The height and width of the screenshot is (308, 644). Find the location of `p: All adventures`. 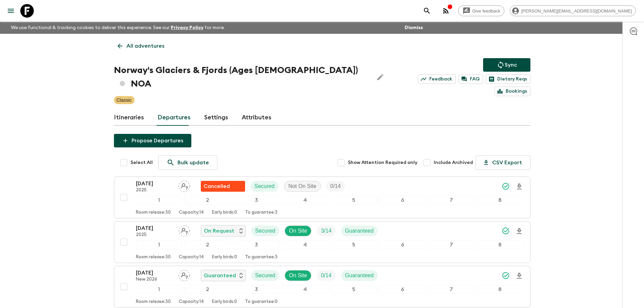

p: All adventures is located at coordinates (145, 46).